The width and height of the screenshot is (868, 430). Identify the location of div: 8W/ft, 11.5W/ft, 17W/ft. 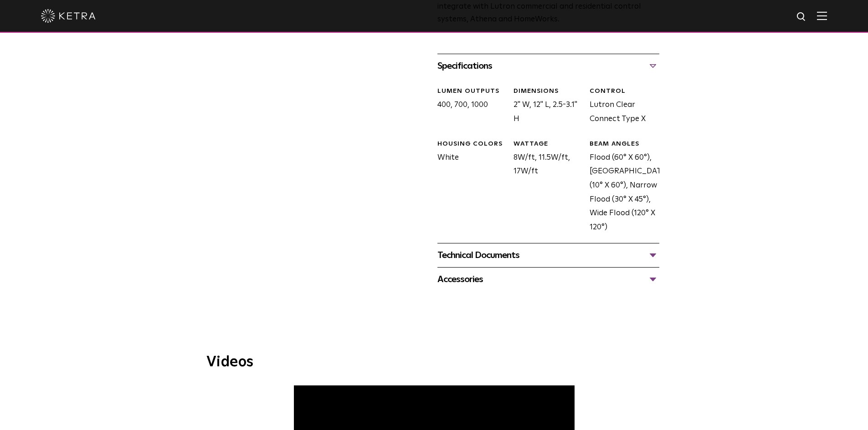
(544, 187).